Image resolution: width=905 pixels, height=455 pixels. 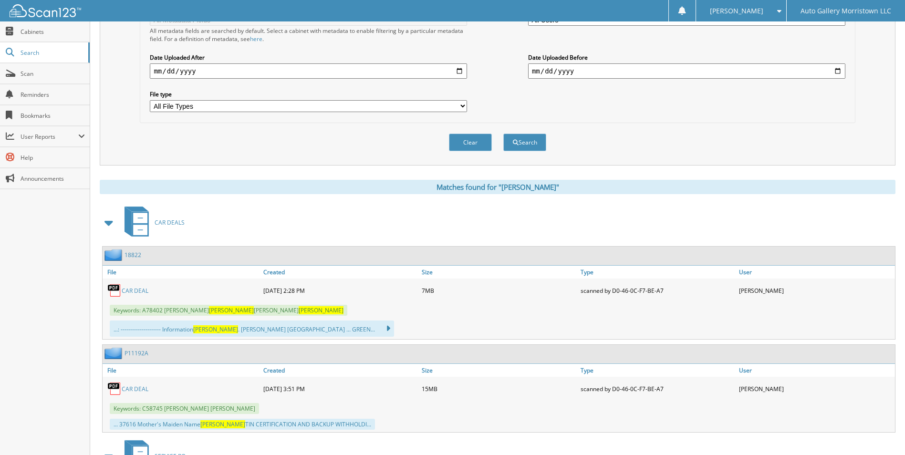 I want to click on span: Search, so click(x=52, y=52).